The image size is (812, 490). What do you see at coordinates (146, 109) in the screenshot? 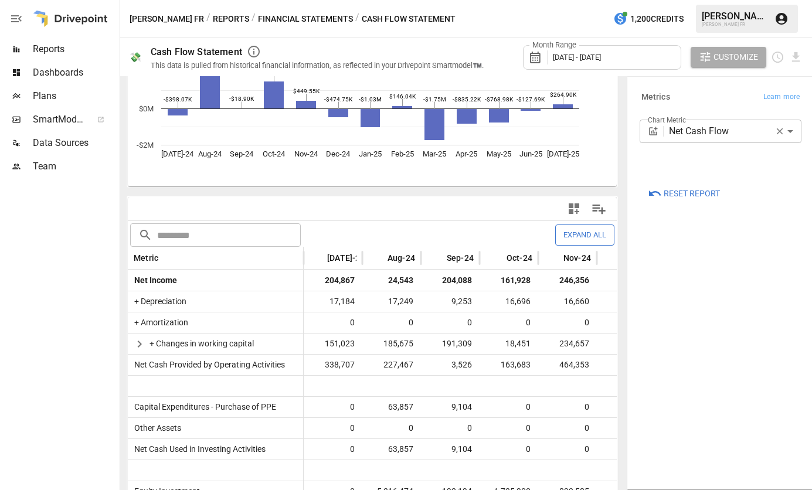
I see `text: $0M` at bounding box center [146, 109].